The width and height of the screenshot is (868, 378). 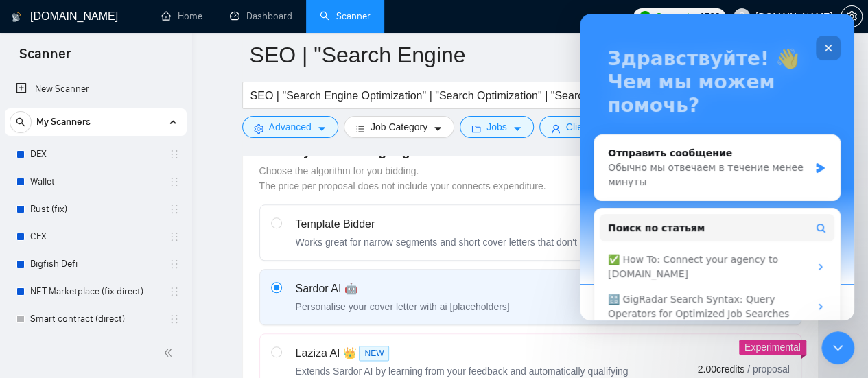 I want to click on input: Scanner name..., so click(x=520, y=55).